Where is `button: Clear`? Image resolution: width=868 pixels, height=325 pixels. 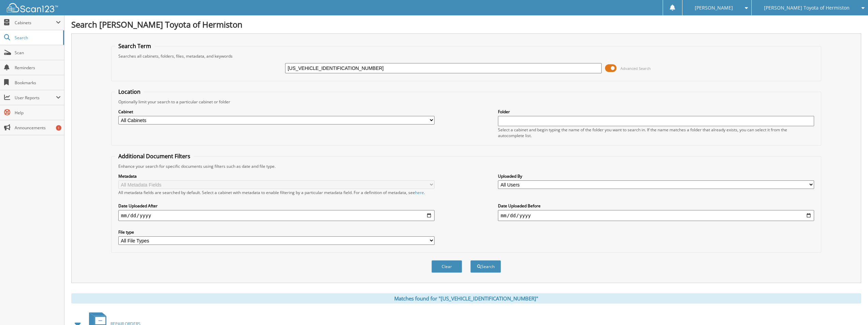 button: Clear is located at coordinates (447, 266).